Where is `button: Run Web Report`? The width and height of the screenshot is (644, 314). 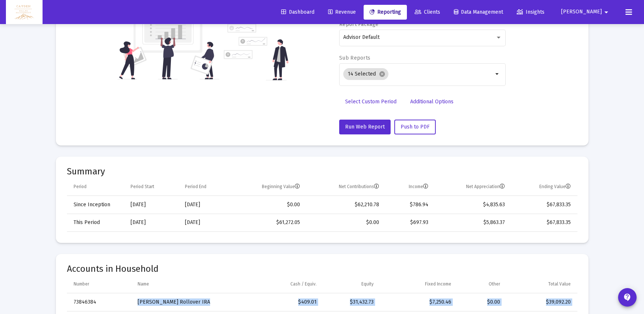
button: Run Web Report is located at coordinates (365, 127).